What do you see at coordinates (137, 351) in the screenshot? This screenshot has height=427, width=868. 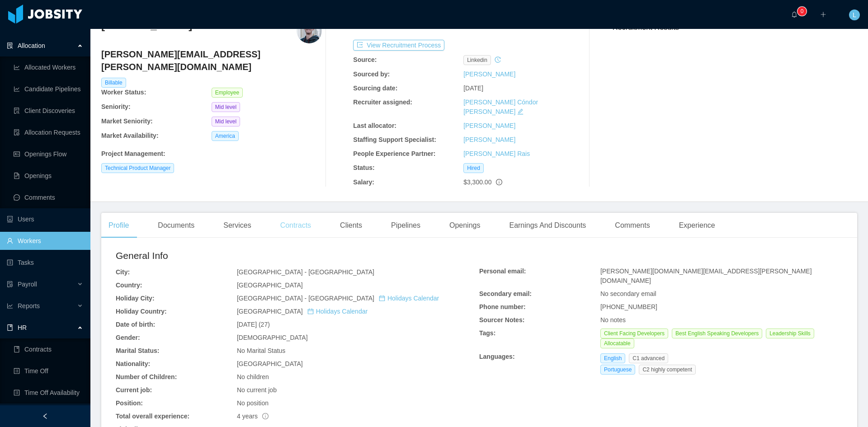 I see `b: Marital Status:` at bounding box center [137, 351].